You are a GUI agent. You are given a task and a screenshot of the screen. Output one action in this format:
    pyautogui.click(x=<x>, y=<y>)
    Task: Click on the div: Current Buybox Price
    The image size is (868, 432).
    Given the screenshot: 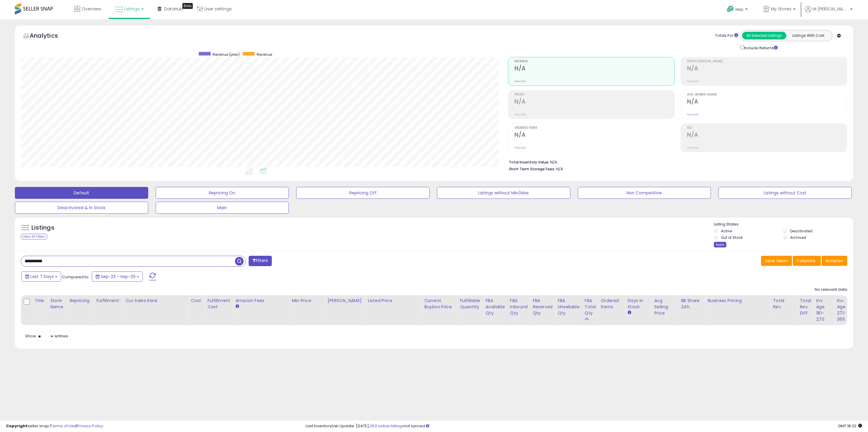 What is the action you would take?
    pyautogui.click(x=440, y=304)
    